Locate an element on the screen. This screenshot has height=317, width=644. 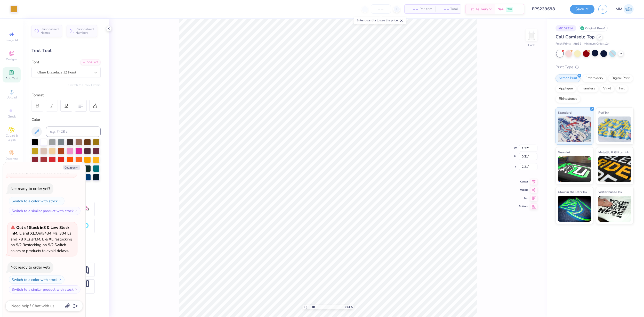
span: Est. Delivery is located at coordinates (479, 9).